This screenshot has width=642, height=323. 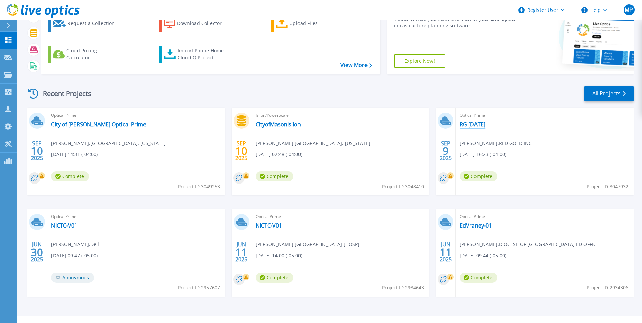 I want to click on div: Import Phone Home CloudIQ Project, so click(x=204, y=54).